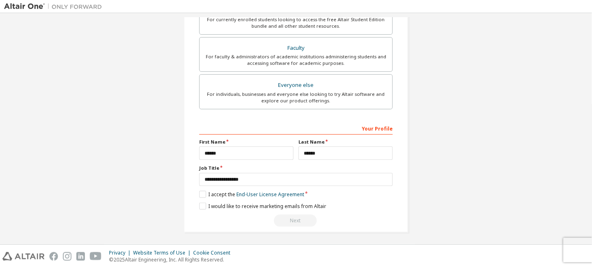 This screenshot has width=592, height=268. Describe the element at coordinates (172, 260) in the screenshot. I see `p: © 2025 Altair Engineering, Inc. All Rights Reserved.` at that location.